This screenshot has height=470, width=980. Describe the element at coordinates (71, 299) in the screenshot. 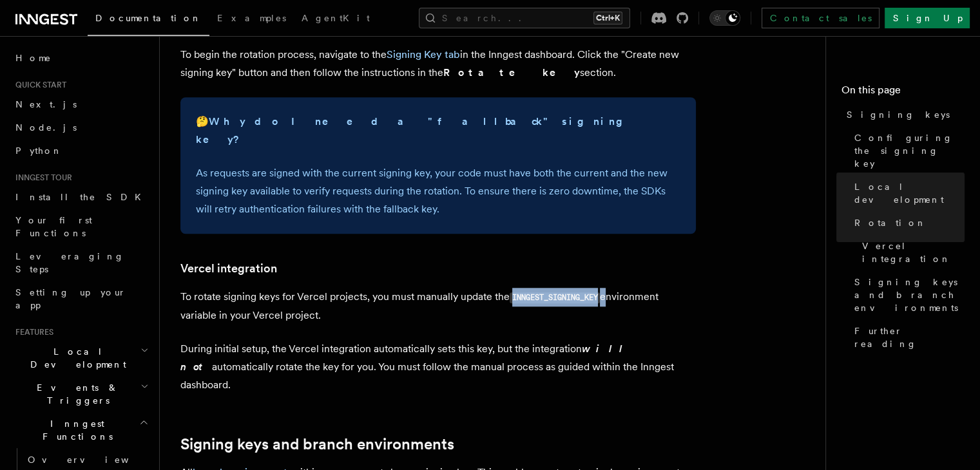

I see `span: Setting up your app` at that location.